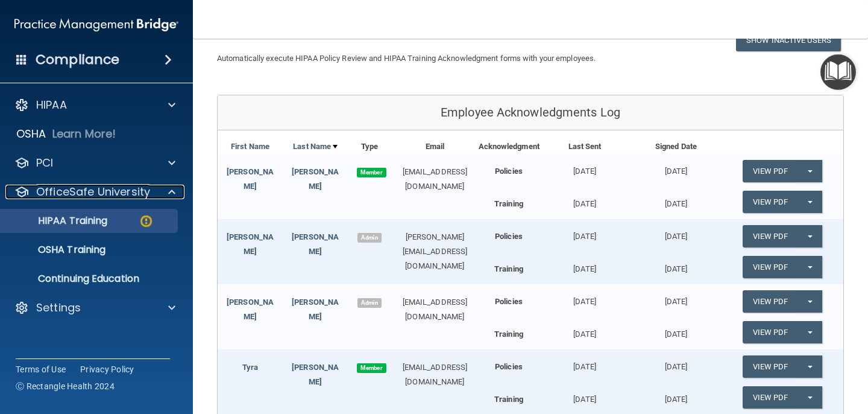 Image resolution: width=868 pixels, height=414 pixels. I want to click on p: OSHA Training, so click(57, 250).